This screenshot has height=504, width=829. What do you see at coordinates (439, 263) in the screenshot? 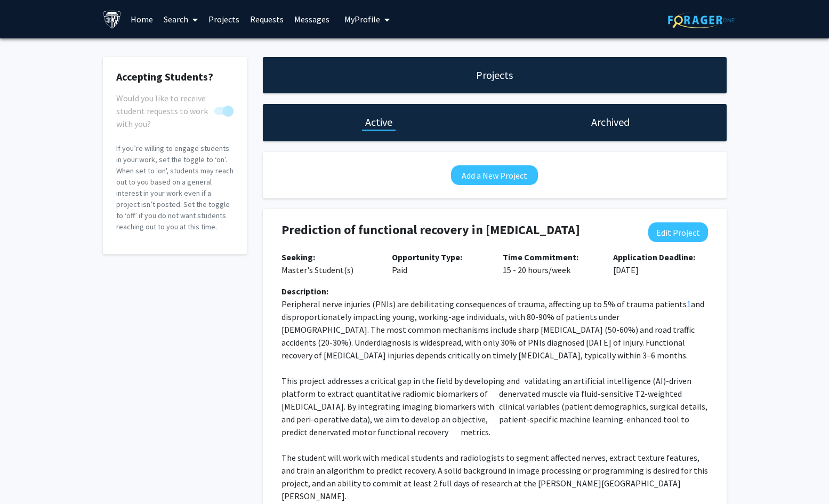
I see `p: Paid` at bounding box center [439, 263].